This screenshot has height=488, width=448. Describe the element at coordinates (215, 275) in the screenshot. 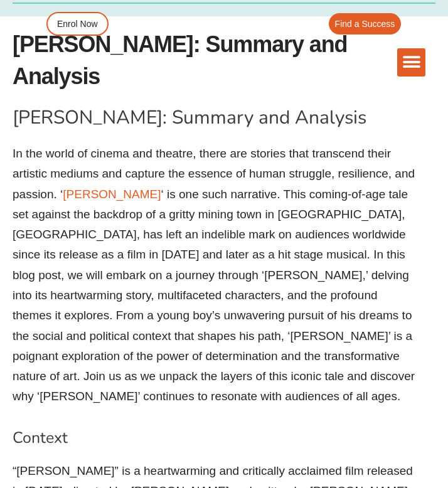

I see `p: In the world of cinema and theatre, there are stories that transcend their artistic mediums and c...` at that location.